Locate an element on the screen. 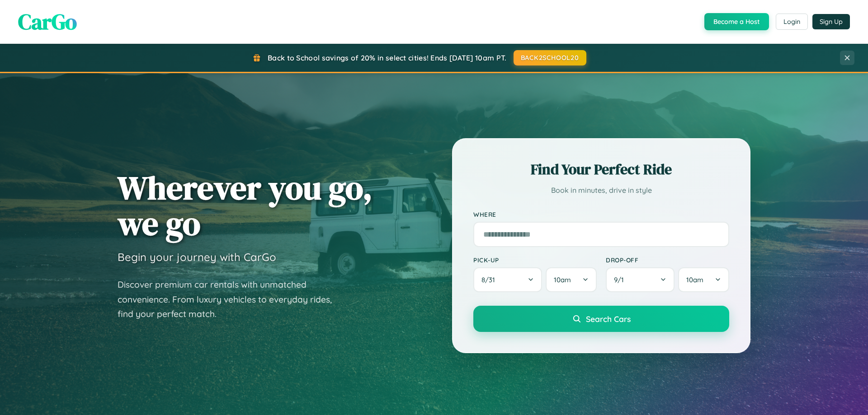  h1: Wherever you go, we go is located at coordinates (245, 205).